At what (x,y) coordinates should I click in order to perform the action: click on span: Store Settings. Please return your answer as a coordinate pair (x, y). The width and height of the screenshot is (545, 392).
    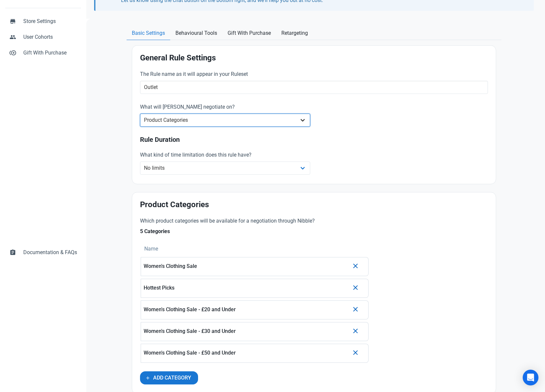
    Looking at the image, I should click on (50, 22).